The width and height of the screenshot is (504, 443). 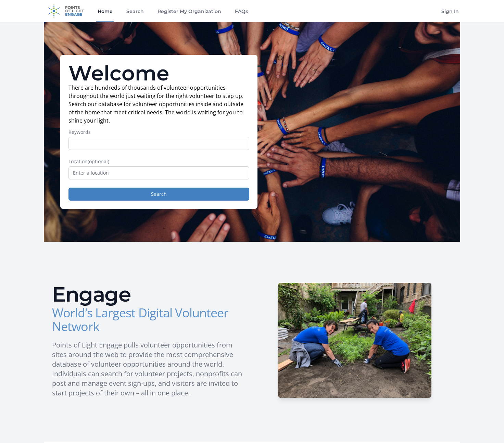 What do you see at coordinates (159, 162) in the screenshot?
I see `label: Location` at bounding box center [159, 162].